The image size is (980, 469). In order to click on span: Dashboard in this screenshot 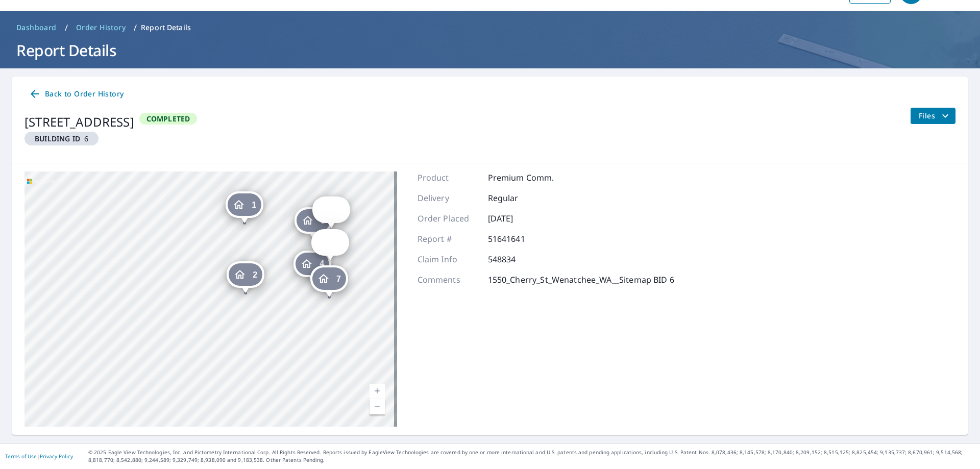, I will do `click(36, 28)`.